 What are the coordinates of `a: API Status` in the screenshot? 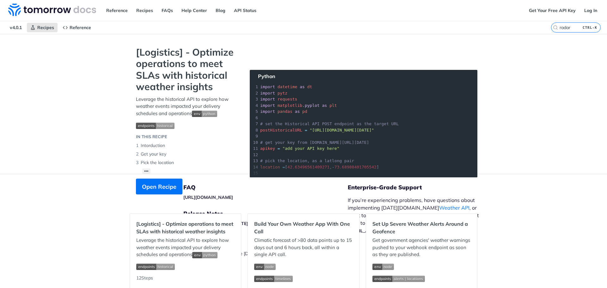 It's located at (245, 10).